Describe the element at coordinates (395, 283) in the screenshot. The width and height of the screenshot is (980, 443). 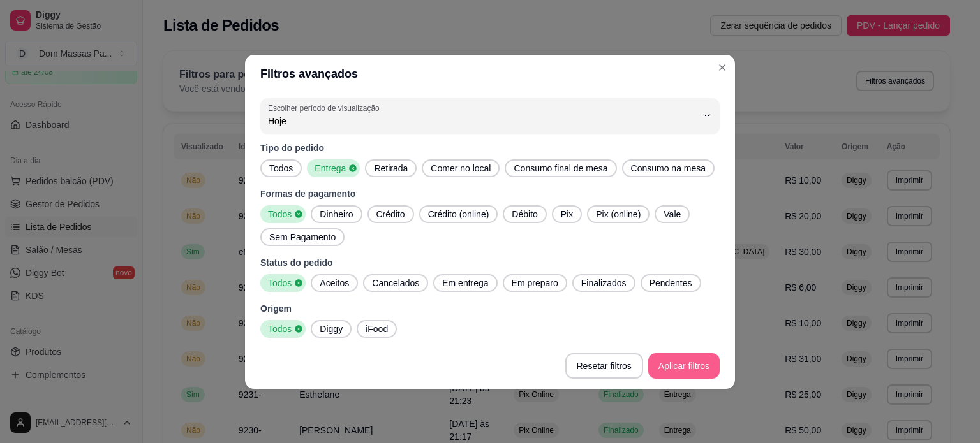
I see `button: Cancelados` at that location.